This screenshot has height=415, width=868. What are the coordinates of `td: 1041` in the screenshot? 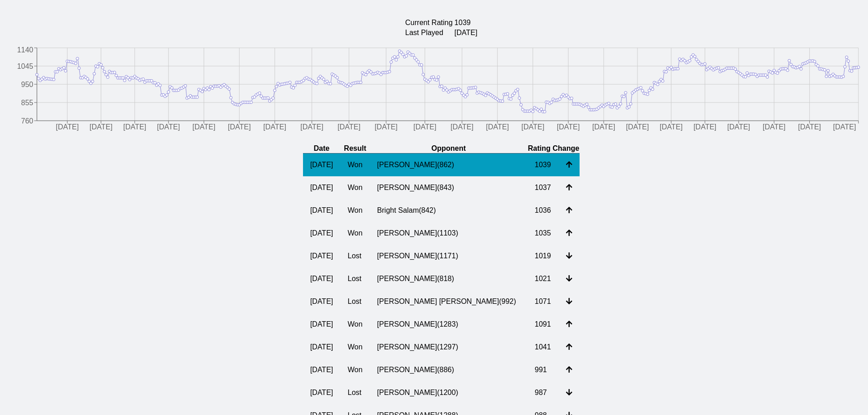 It's located at (543, 348).